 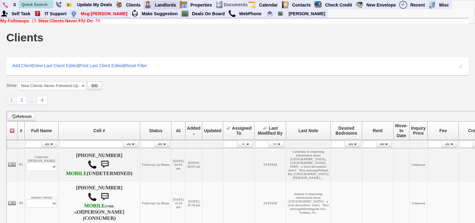 What do you see at coordinates (4, 13) in the screenshot?
I see `img: myadd.png` at bounding box center [4, 13].